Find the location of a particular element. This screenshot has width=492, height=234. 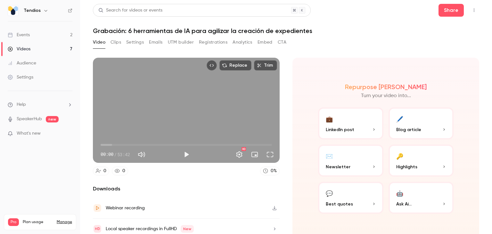

div: Turn on miniplayer is located at coordinates (255, 154).